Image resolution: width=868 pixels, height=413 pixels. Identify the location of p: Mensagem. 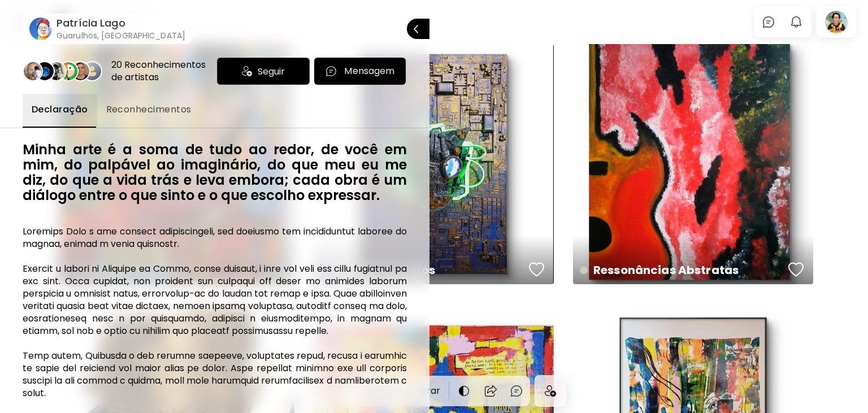
(369, 71).